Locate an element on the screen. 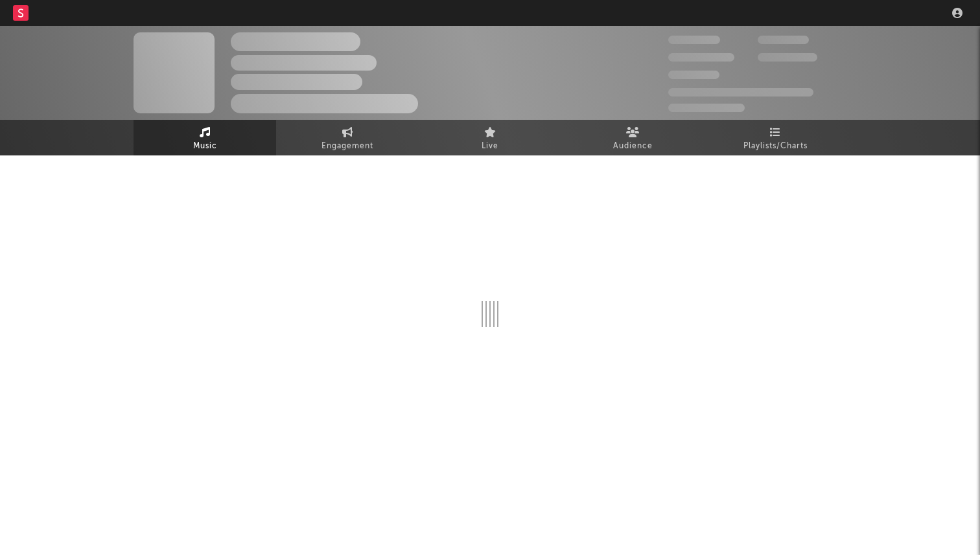 This screenshot has width=980, height=555. span: 50,000,000 is located at coordinates (702, 57).